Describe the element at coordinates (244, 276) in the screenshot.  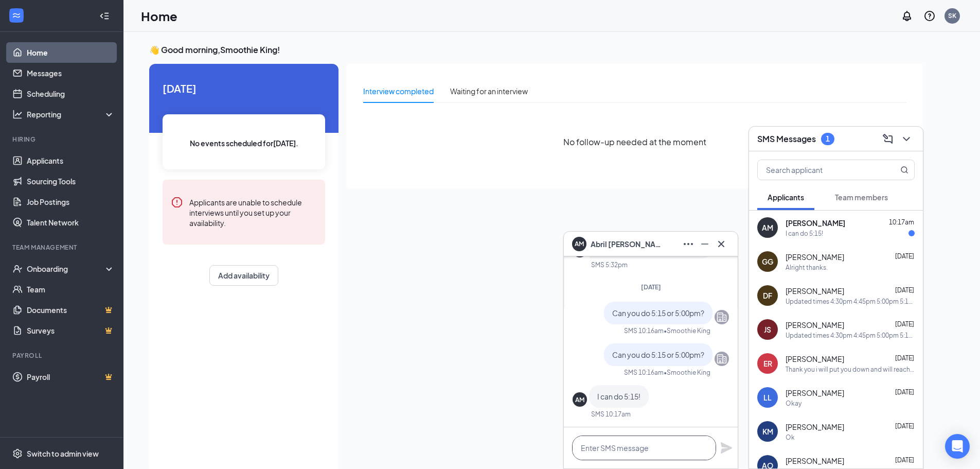
I see `button: Add availability` at that location.